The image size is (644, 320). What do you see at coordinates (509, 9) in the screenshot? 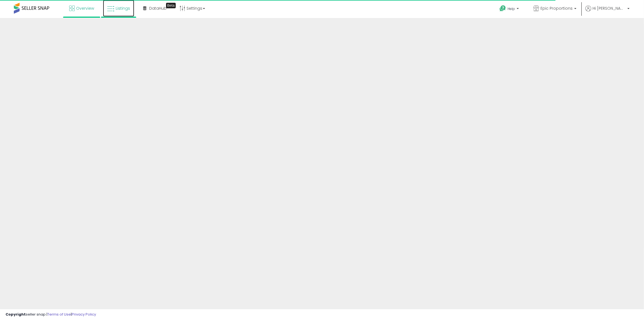
I see `a: Help` at bounding box center [509, 9].